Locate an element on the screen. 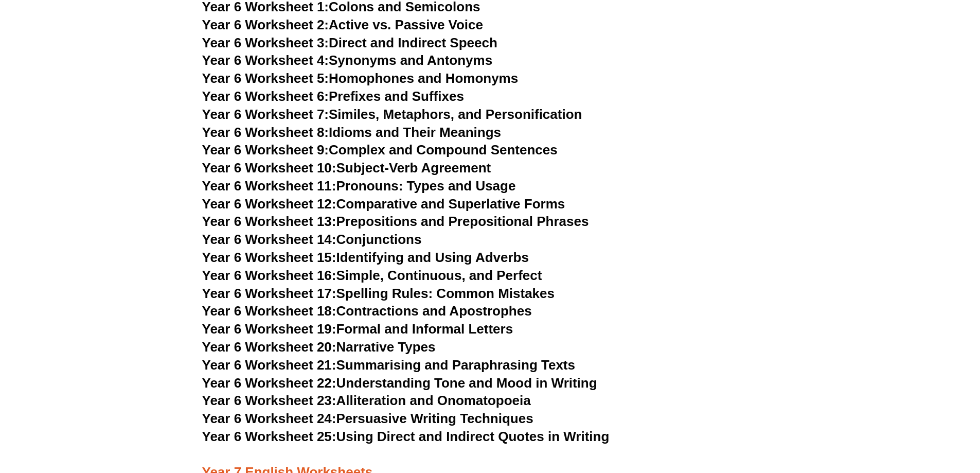 This screenshot has height=473, width=980. a: Year 6 Worksheet 18:Contractions and Apostrophes is located at coordinates (367, 311).